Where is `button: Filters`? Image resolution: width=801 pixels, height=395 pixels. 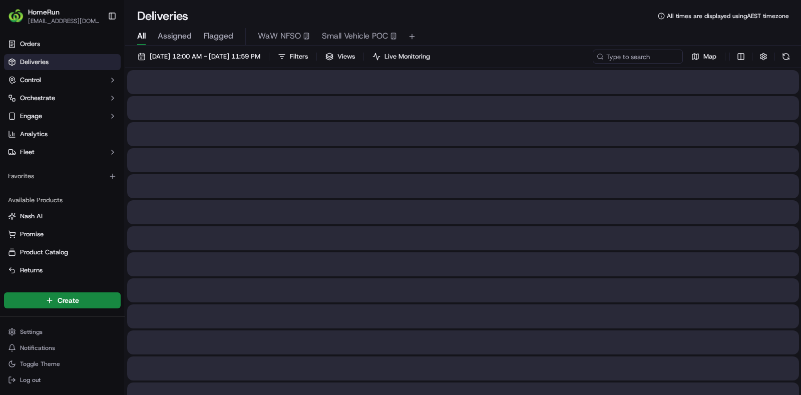 button: Filters is located at coordinates (293, 57).